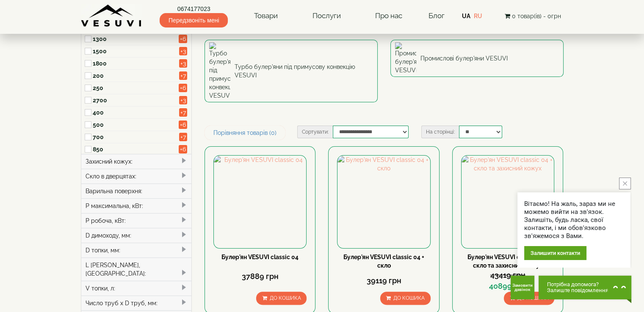  What do you see at coordinates (406, 58) in the screenshot?
I see `img: Промислові булер'яни VESUVI` at bounding box center [406, 58].